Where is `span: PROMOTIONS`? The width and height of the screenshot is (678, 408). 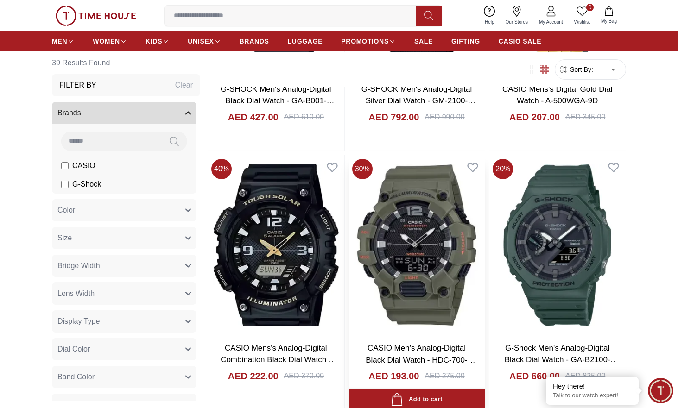 span: PROMOTIONS is located at coordinates (364, 41).